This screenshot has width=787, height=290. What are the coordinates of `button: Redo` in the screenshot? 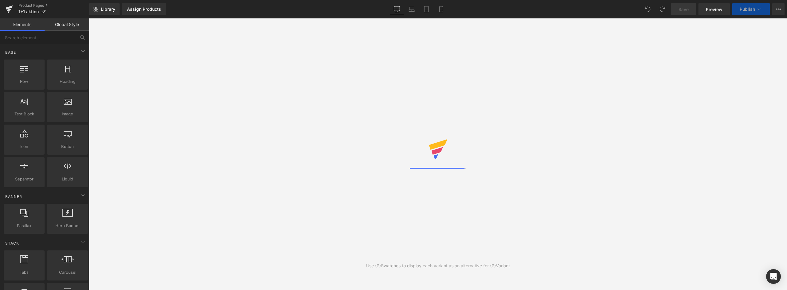 It's located at (662, 9).